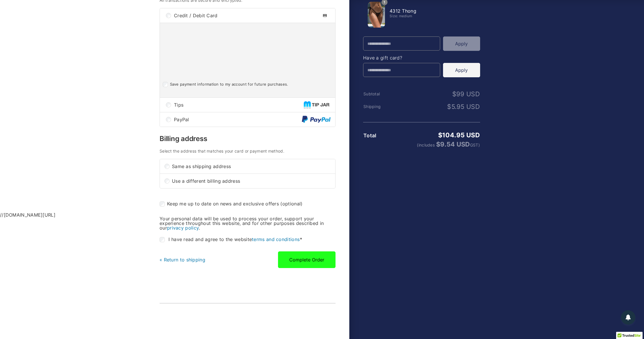  What do you see at coordinates (402, 11) in the screenshot?
I see `span: 4312 Thong` at bounding box center [402, 11].